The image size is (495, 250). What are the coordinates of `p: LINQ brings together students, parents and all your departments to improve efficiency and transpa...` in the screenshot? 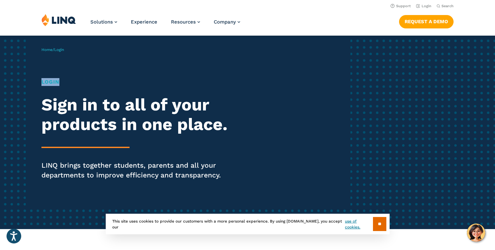 It's located at (137, 170).